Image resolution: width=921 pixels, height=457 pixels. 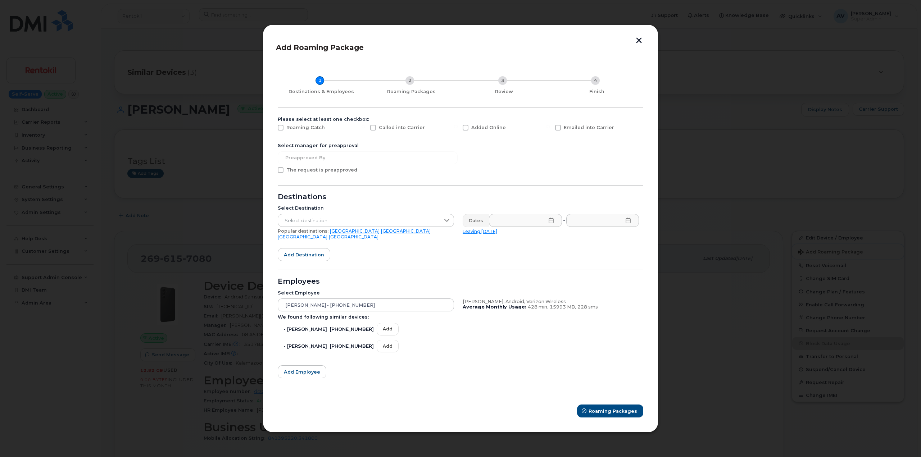 I want to click on div: Please select at least one checkbox:, so click(x=460, y=119).